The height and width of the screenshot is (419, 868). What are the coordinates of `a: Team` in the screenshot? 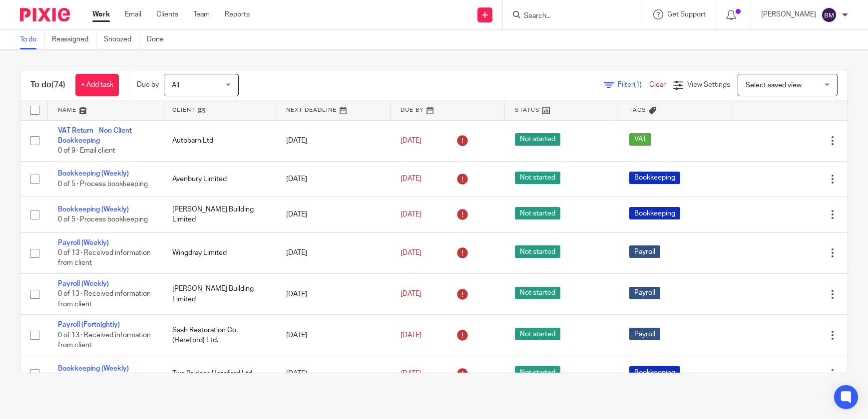 It's located at (201, 14).